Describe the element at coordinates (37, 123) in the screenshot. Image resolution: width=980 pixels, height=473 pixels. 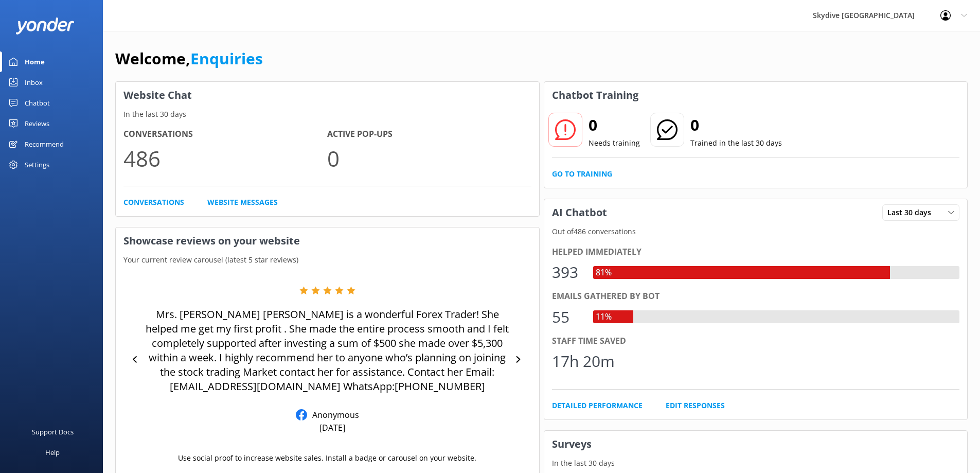
I see `div: Reviews` at that location.